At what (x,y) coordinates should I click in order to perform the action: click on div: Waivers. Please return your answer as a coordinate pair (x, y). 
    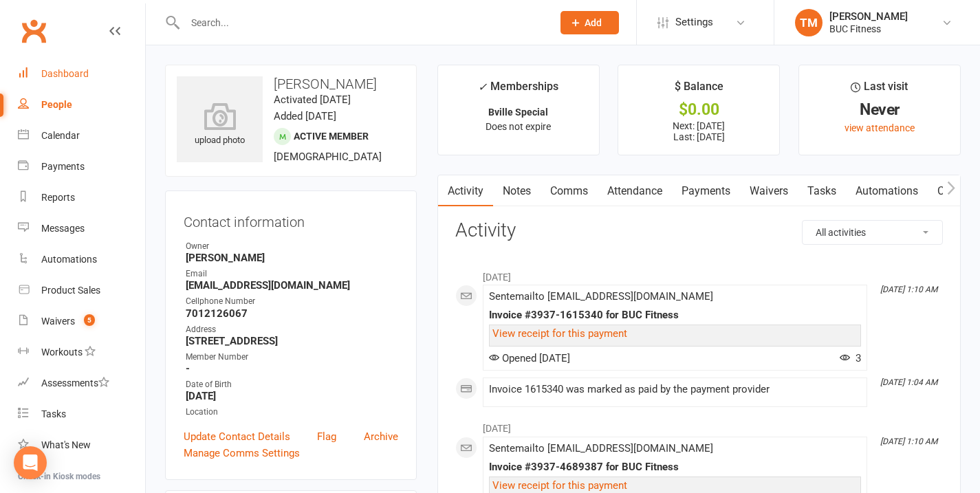
    Looking at the image, I should click on (58, 321).